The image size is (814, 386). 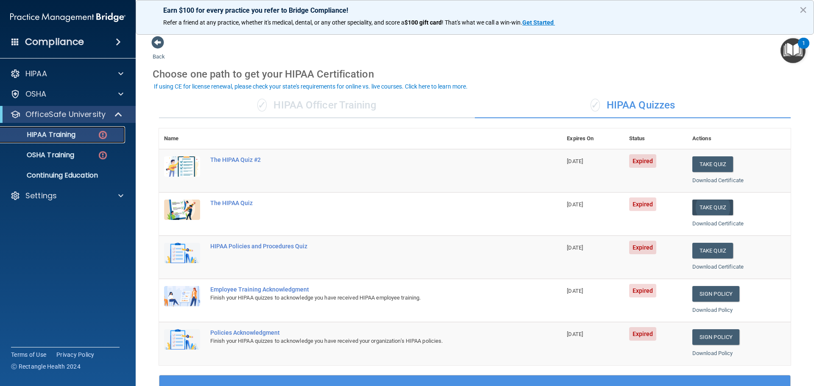 What do you see at coordinates (317, 106) in the screenshot?
I see `div: HIPAA Officer Training` at bounding box center [317, 106].